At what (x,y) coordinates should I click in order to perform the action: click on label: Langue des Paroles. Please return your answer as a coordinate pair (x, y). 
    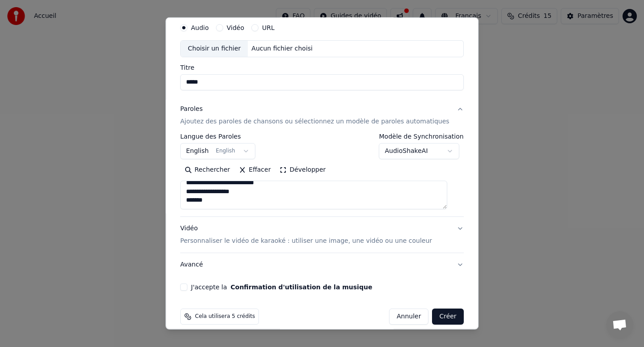
    Looking at the image, I should click on (218, 136).